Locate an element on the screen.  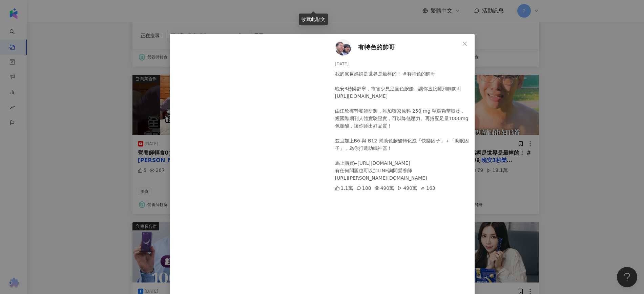
div: 收藏此貼文 is located at coordinates (313, 19).